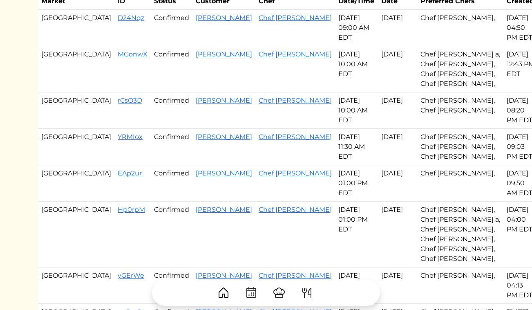 This screenshot has height=310, width=532. Describe the element at coordinates (130, 100) in the screenshot. I see `a: rCsO3D` at that location.